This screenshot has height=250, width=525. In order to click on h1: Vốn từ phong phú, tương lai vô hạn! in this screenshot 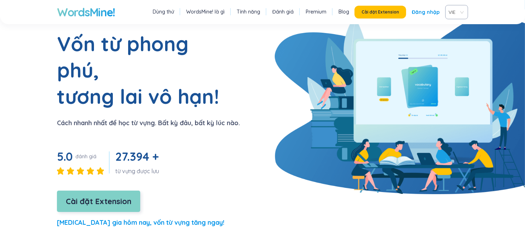, I will do `click(146, 70)`.